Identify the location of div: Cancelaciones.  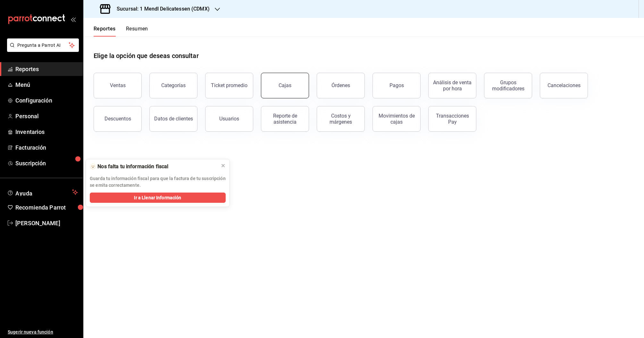
(564, 85).